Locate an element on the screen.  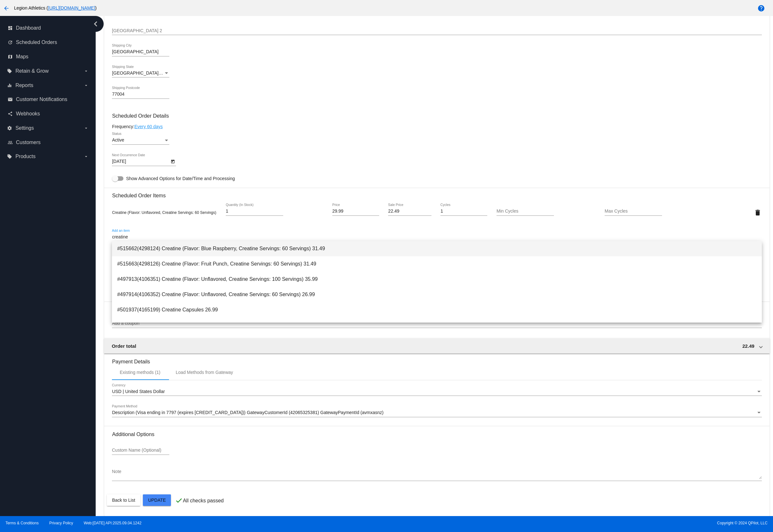
a: dashboard Dashboard is located at coordinates (48, 28).